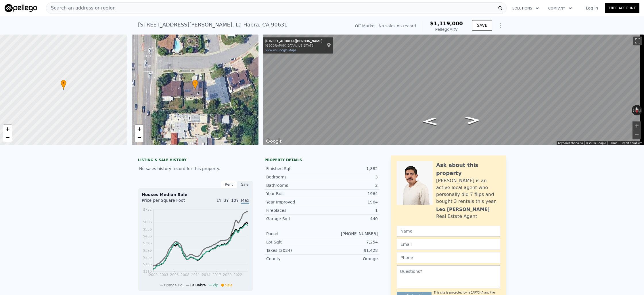 This screenshot has width=644, height=295. I want to click on a: Show location on map, so click(329, 46).